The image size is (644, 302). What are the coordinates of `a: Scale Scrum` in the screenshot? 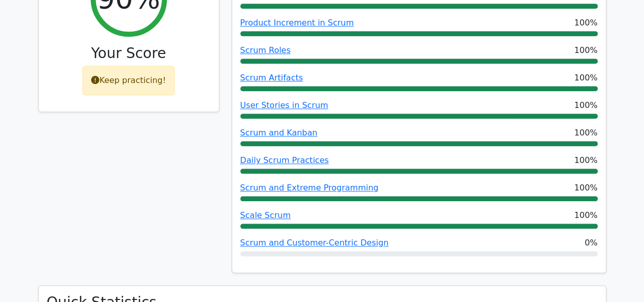 It's located at (265, 215).